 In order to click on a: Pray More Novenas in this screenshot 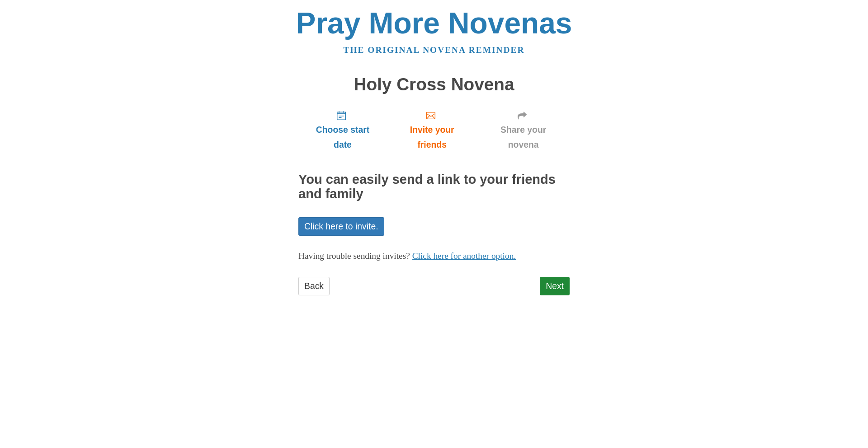, I will do `click(434, 23)`.